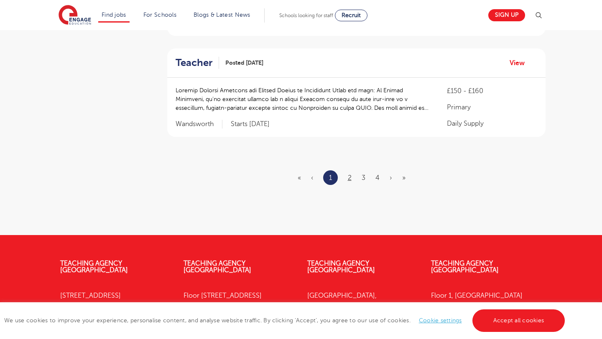  Describe the element at coordinates (222, 15) in the screenshot. I see `a: Blogs & Latest News` at that location.